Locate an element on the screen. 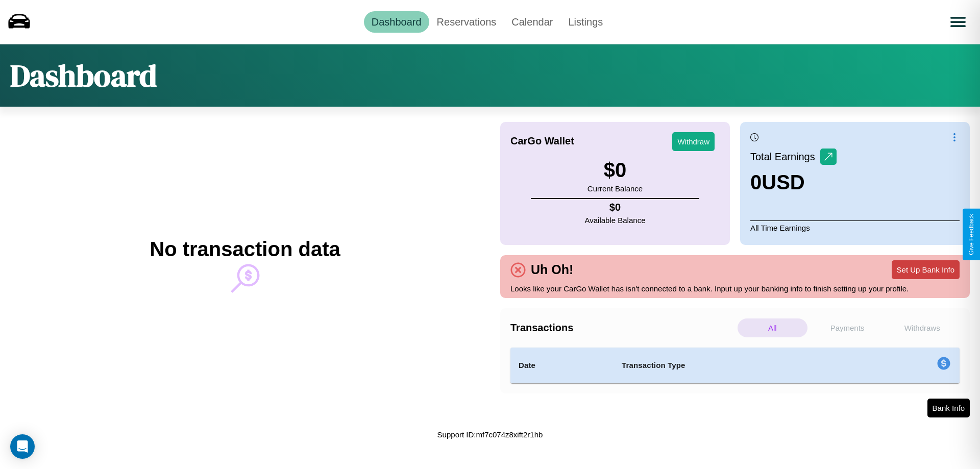 The width and height of the screenshot is (980, 469). p: Support ID: mf7c074z8xift2r1hb is located at coordinates (490, 434).